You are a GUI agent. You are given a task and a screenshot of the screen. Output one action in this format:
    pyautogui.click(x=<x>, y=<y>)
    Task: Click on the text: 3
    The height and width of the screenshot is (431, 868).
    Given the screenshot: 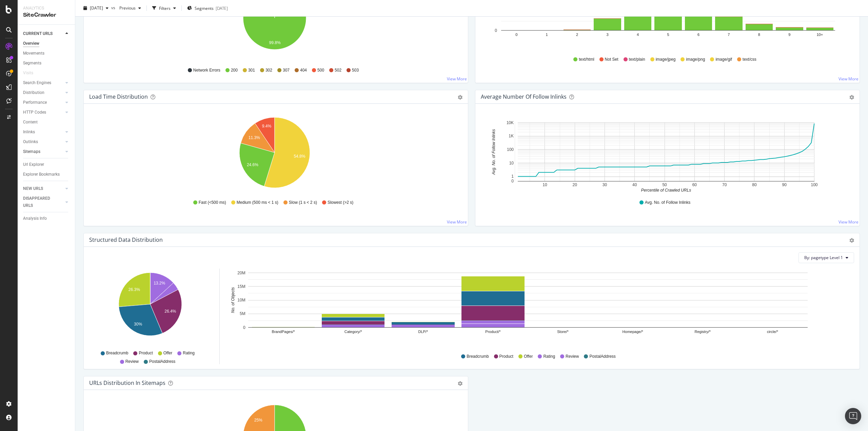 What is the action you would take?
    pyautogui.click(x=607, y=34)
    